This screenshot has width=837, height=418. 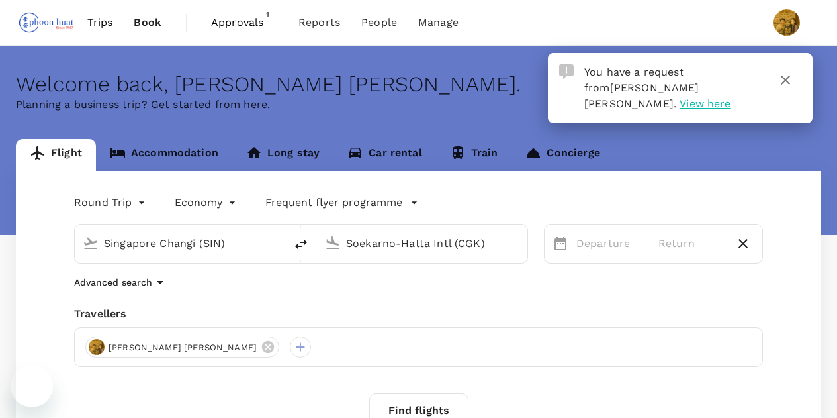 I want to click on p: Return, so click(x=691, y=244).